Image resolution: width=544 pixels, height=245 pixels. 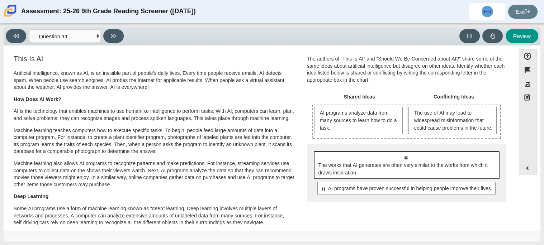 I want to click on span: EG, so click(x=487, y=11).